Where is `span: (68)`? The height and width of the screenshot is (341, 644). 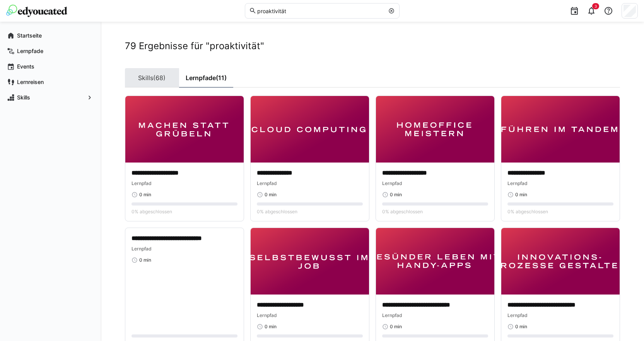 span: (68) is located at coordinates (159, 78).